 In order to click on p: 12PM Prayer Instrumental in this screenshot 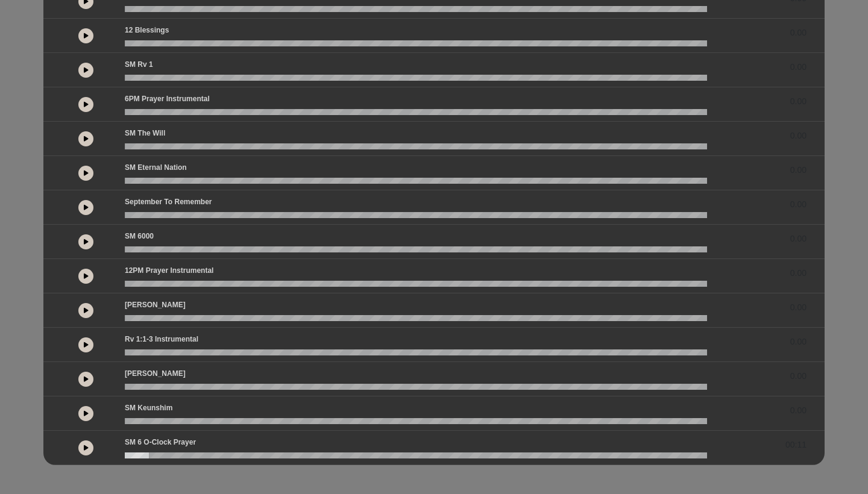, I will do `click(169, 270)`.